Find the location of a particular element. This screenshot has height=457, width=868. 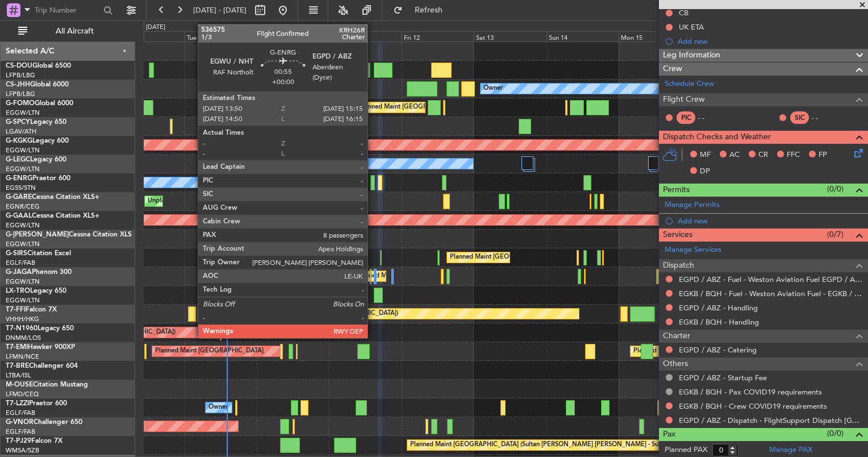

span: (0/7) is located at coordinates (835, 234).